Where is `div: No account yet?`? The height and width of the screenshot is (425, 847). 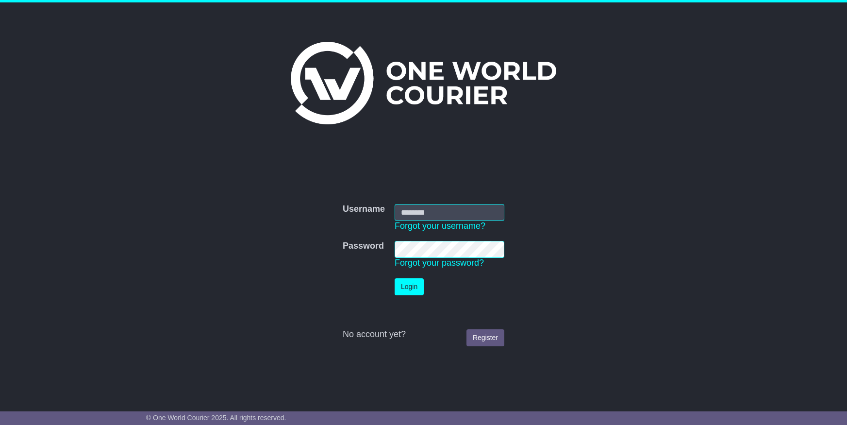
div: No account yet? is located at coordinates (423, 335).